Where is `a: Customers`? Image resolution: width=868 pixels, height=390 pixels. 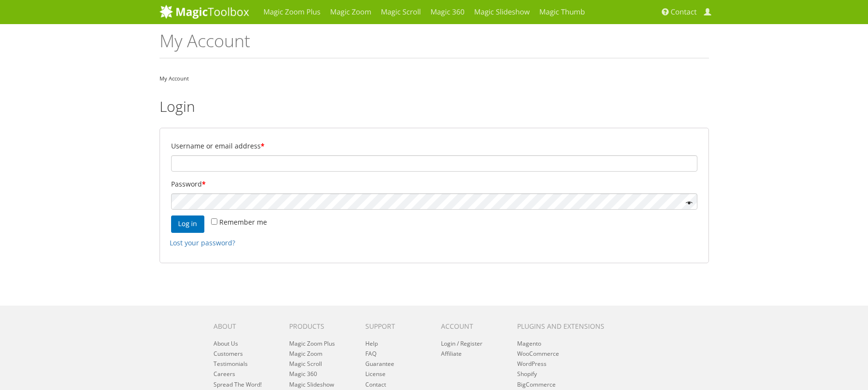 a: Customers is located at coordinates (228, 353).